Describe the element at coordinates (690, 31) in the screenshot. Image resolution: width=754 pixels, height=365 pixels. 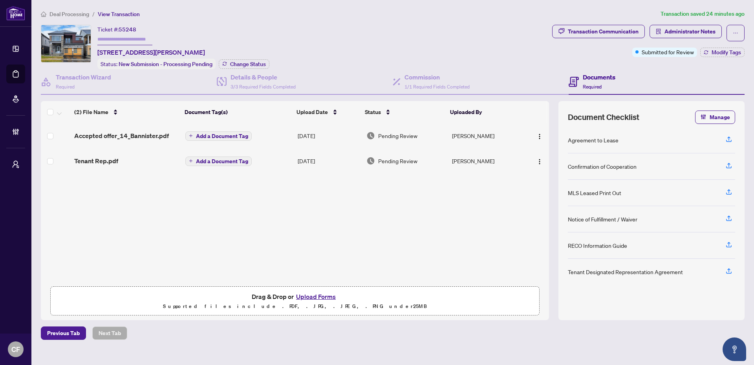
I see `span: Administrator Notes` at that location.